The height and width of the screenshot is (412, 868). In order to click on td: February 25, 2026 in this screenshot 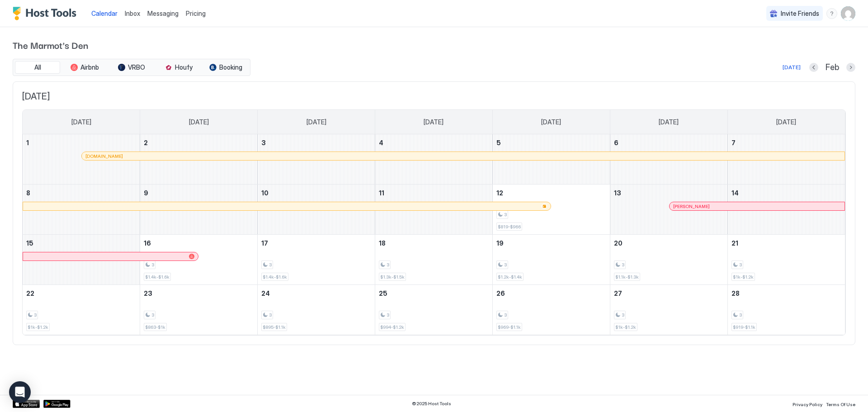, I will do `click(434, 310)`.